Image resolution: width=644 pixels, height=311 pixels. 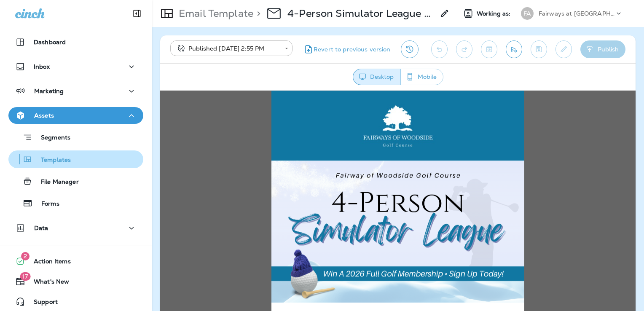 I want to click on div: FA, so click(x=527, y=13).